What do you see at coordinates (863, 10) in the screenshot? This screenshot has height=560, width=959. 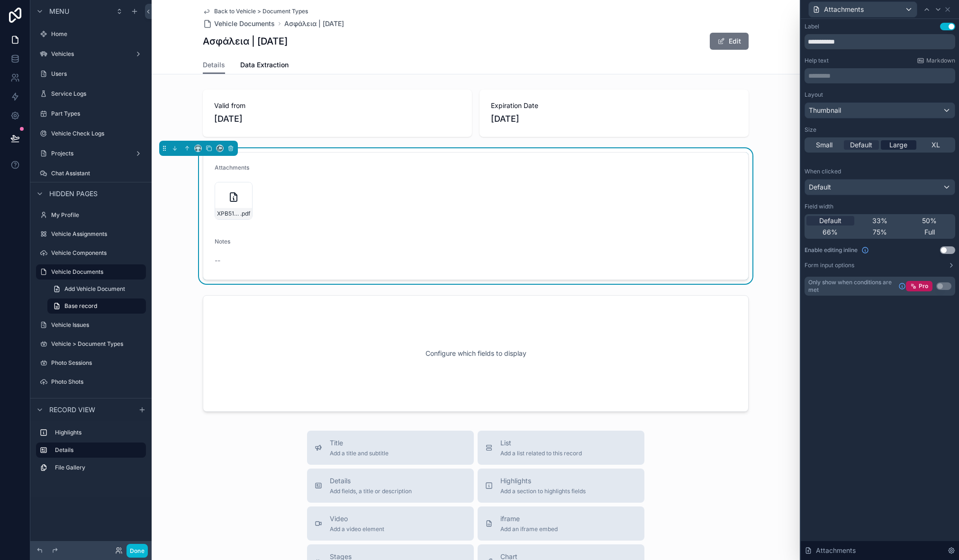 I see `button: Attachments` at bounding box center [863, 10].